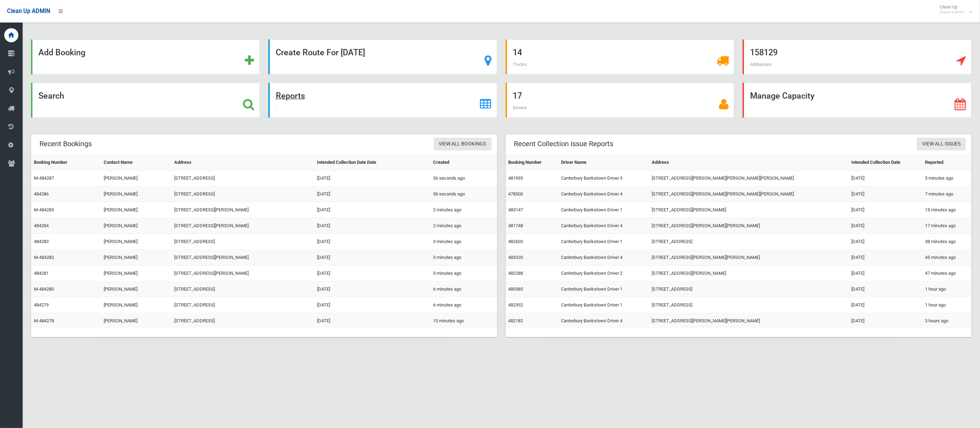  I want to click on strong: 17, so click(518, 96).